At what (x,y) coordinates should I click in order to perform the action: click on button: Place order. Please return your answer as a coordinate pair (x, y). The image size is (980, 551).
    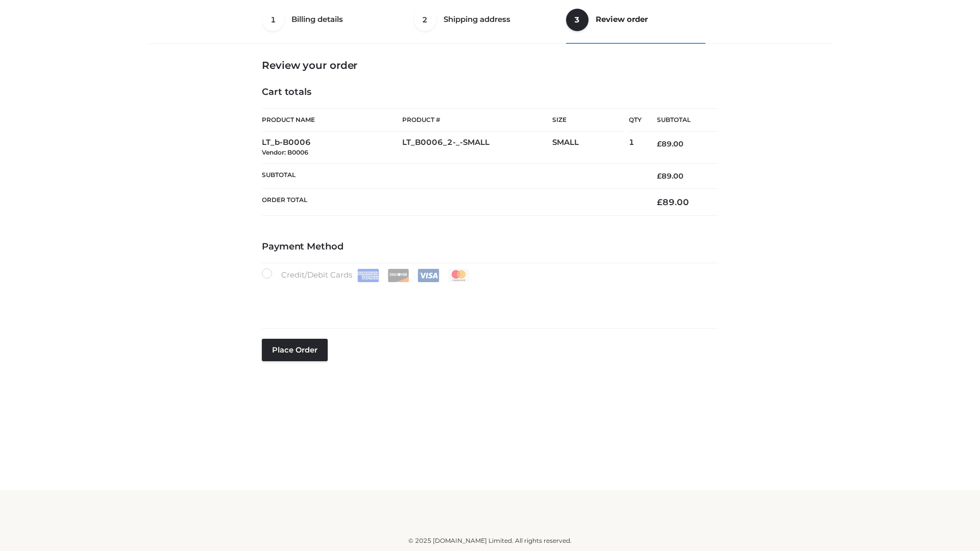
    Looking at the image, I should click on (294, 350).